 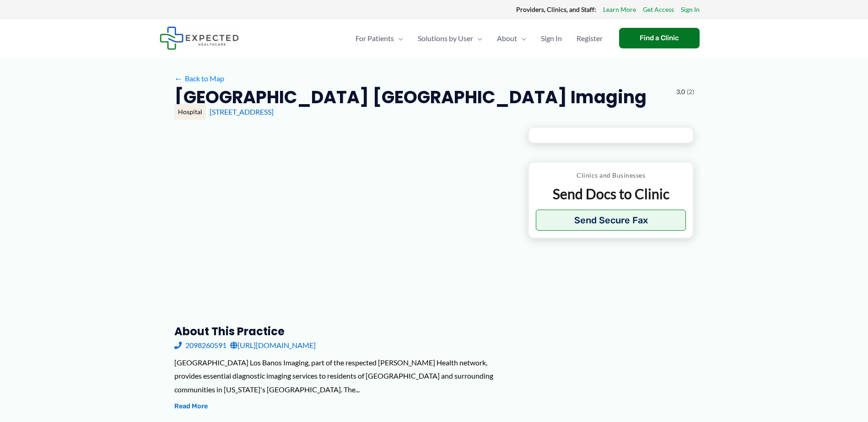 I want to click on a: Solutions by UserMenu Toggle, so click(x=449, y=38).